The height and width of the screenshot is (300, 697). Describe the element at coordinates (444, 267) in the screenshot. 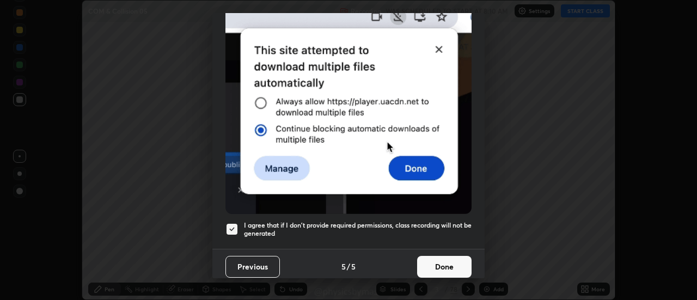

I see `button: Done` at that location.